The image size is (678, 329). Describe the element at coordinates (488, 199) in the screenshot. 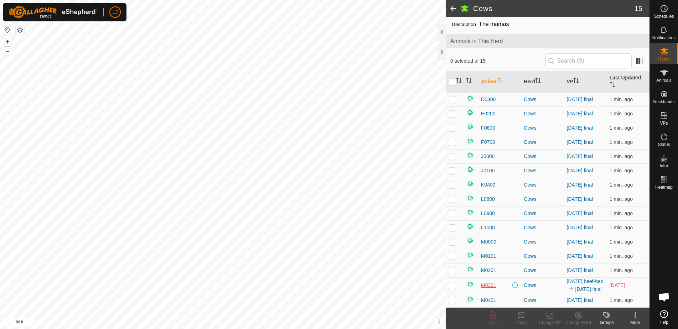

I see `span: L0800` at that location.